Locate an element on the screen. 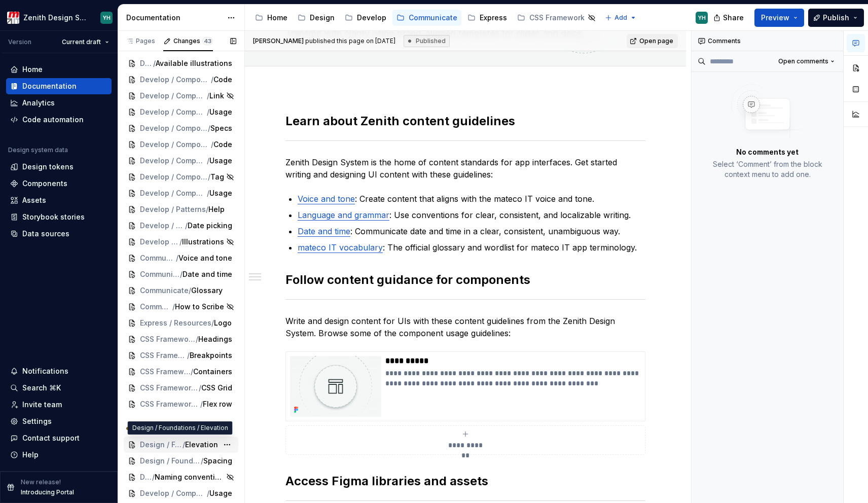 Image resolution: width=868 pixels, height=503 pixels. a: Develop / Patterns/Date picking is located at coordinates (181, 225).